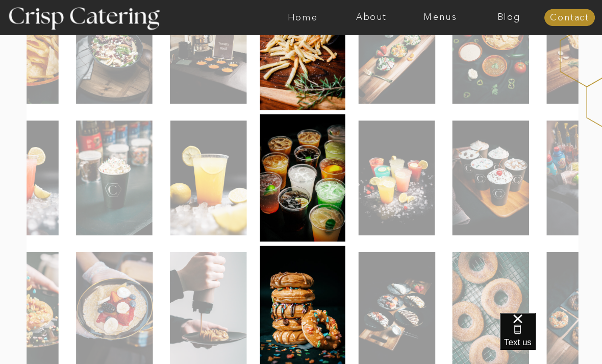  What do you see at coordinates (570, 18) in the screenshot?
I see `nav: Contact` at bounding box center [570, 18].